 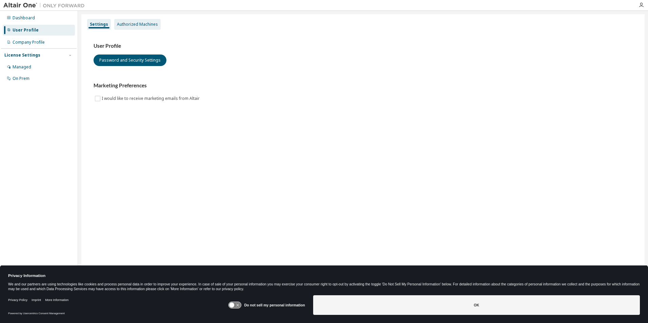 What do you see at coordinates (363, 86) in the screenshot?
I see `h3: Marketing Preferences` at bounding box center [363, 86].